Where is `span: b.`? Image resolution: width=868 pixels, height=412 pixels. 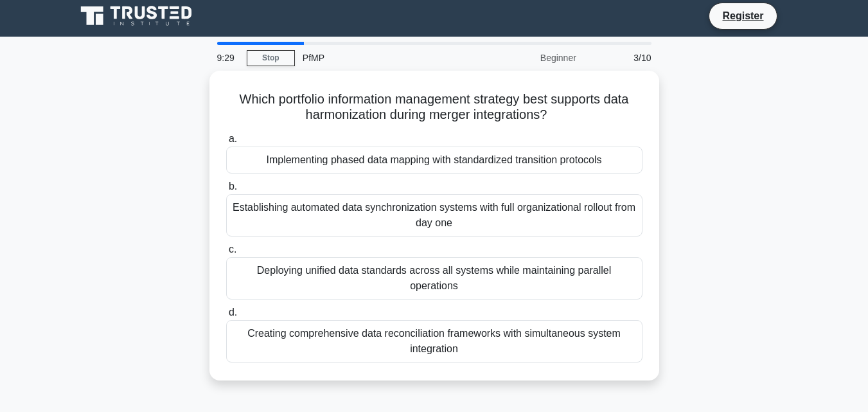 span: b. is located at coordinates (233, 186).